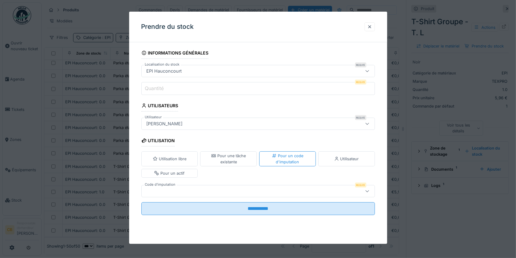 The height and width of the screenshot is (258, 516). What do you see at coordinates (164, 71) in the screenshot?
I see `div: EPI Hauconcourt` at bounding box center [164, 71].